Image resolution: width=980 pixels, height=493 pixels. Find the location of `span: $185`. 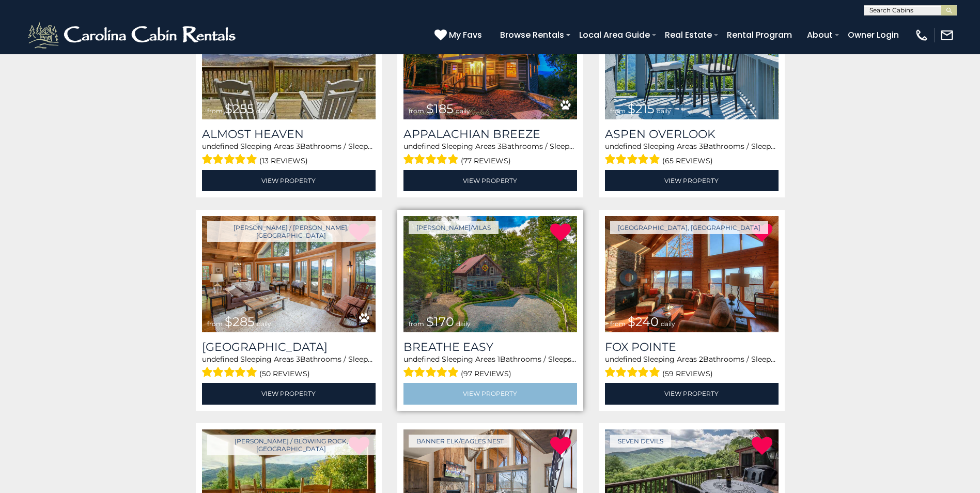

span: $185 is located at coordinates (440, 109).